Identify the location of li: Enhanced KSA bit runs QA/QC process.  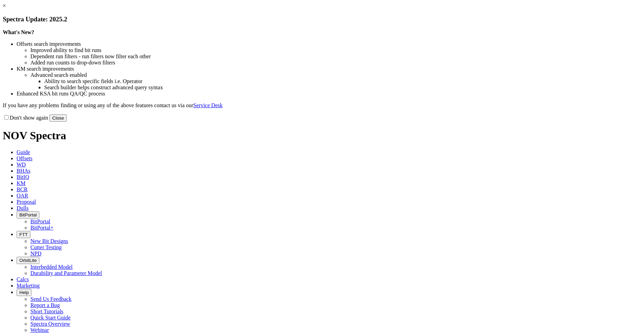
(329, 94).